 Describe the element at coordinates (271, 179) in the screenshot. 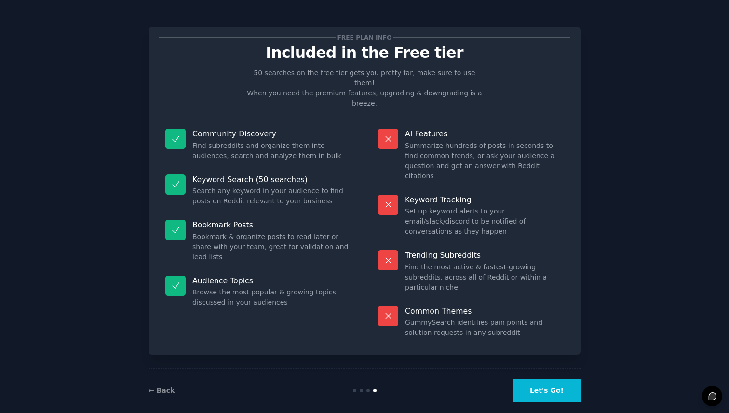

I see `p: Keyword Search (50 searches)` at that location.